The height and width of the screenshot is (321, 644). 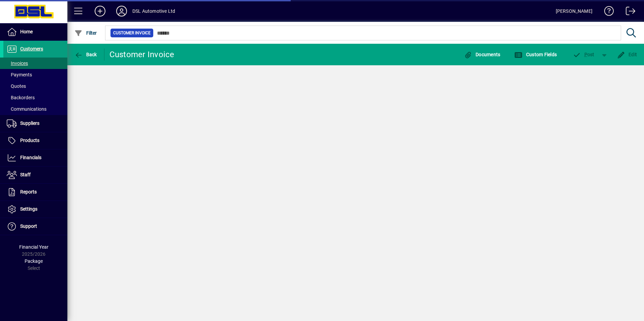 What do you see at coordinates (606, 12) in the screenshot?
I see `a: Knowledge Base` at bounding box center [606, 12].